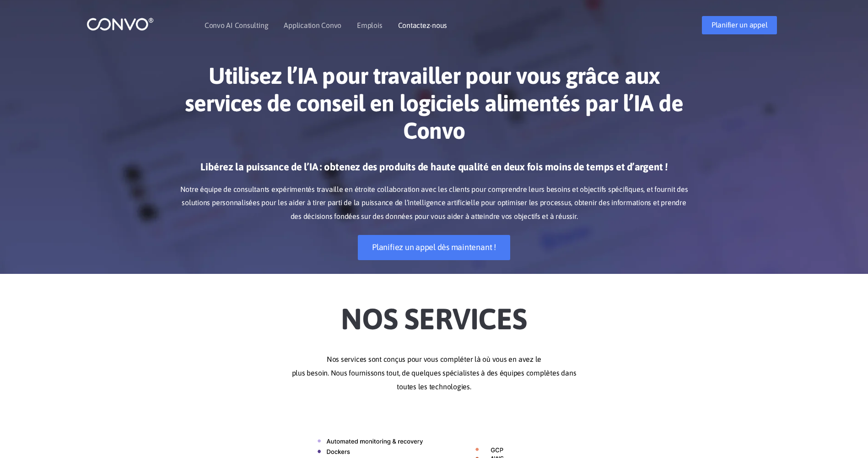 This screenshot has width=868, height=458. I want to click on img: logo_1.png, so click(120, 24).